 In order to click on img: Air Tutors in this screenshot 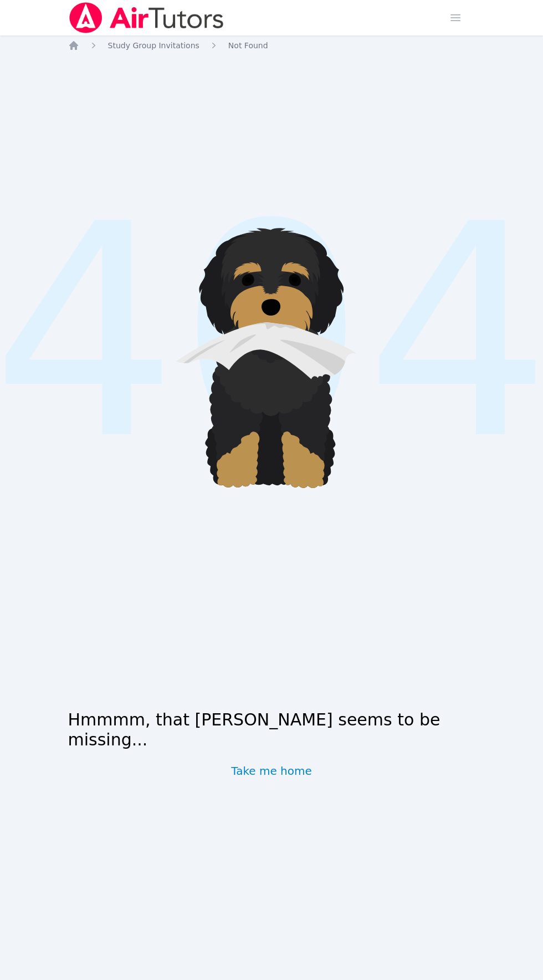, I will do `click(146, 18)`.